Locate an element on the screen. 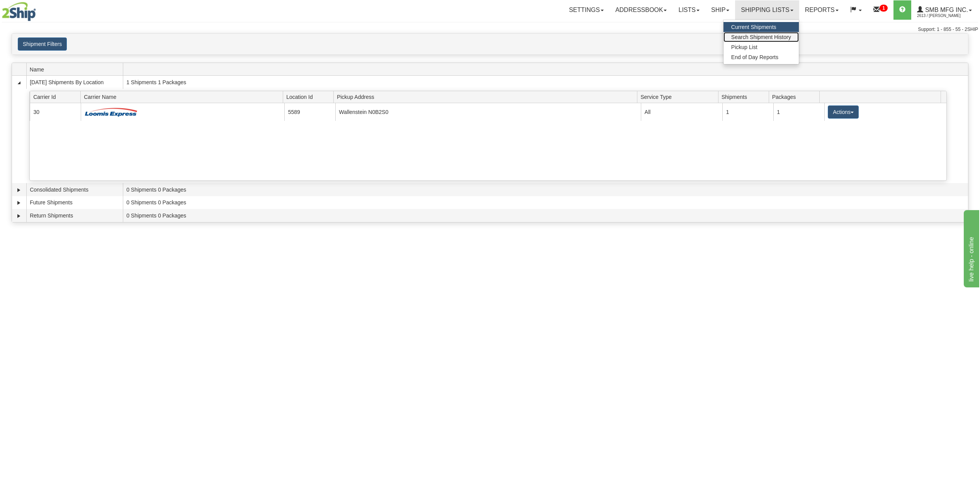 The width and height of the screenshot is (980, 496). img: Loomis Express is located at coordinates (111, 112).